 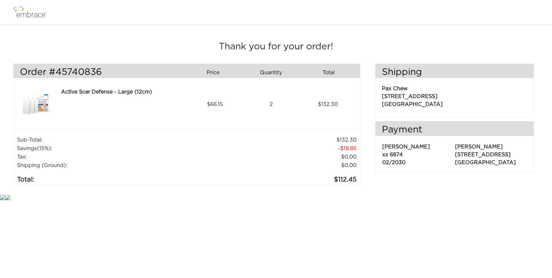 What do you see at coordinates (110, 140) in the screenshot?
I see `td: Sub-Total:` at bounding box center [110, 140].